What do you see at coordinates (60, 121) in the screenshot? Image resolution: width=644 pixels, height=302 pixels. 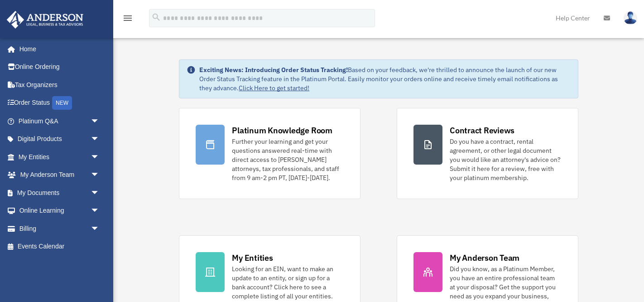 I see `a: Platinum Q&Aarrow_drop_down` at bounding box center [60, 121].